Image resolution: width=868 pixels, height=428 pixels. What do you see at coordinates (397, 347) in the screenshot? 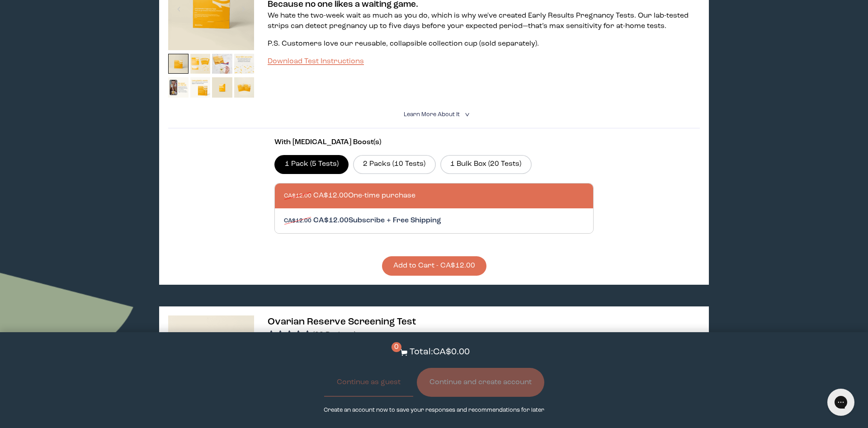
I see `span: 0` at bounding box center [397, 347].